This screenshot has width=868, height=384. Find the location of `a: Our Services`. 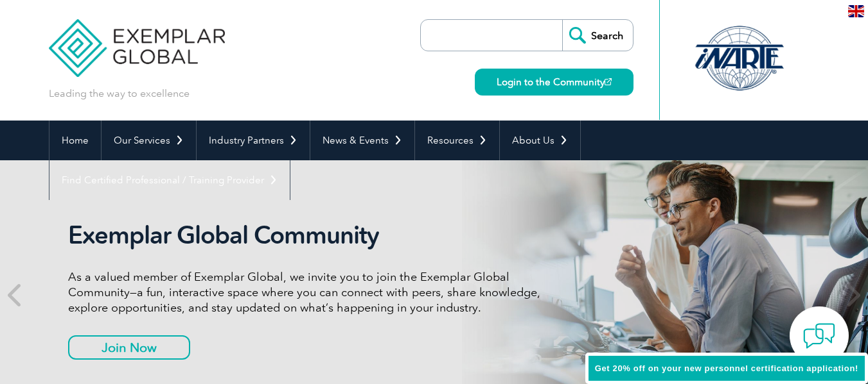

a: Our Services is located at coordinates (148, 140).